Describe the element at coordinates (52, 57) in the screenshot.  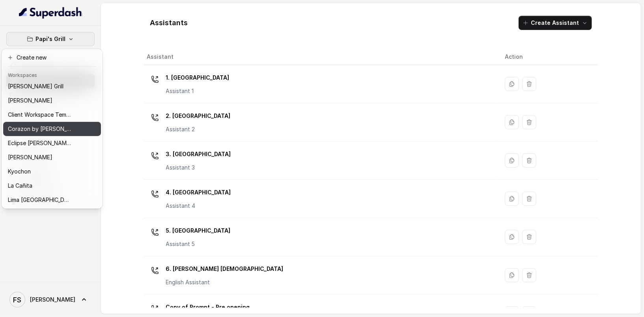
I see `button: Create new` at that location.